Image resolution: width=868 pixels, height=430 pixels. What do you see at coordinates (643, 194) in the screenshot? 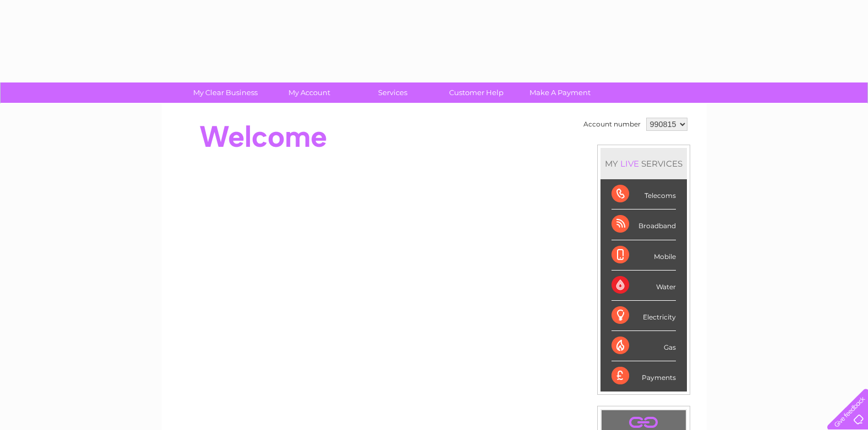
I see `div: Telecoms` at bounding box center [643, 194].